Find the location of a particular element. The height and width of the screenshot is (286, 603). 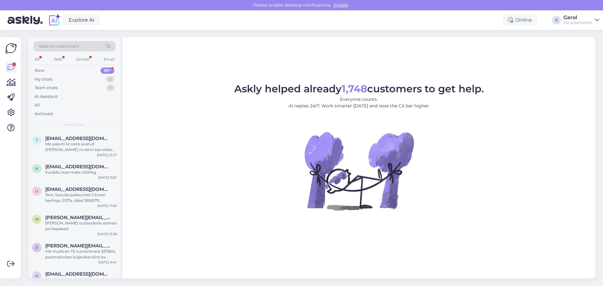

span: Askly helped already customers to get help. is located at coordinates (359, 89).